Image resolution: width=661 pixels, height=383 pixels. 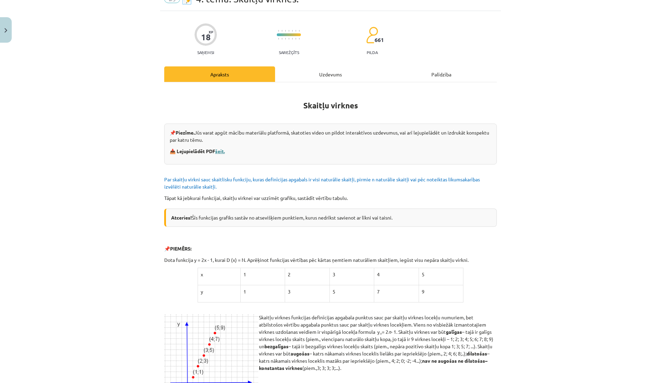 What do you see at coordinates (330, 105) in the screenshot?
I see `b: Skaitļu virknes` at bounding box center [330, 105].